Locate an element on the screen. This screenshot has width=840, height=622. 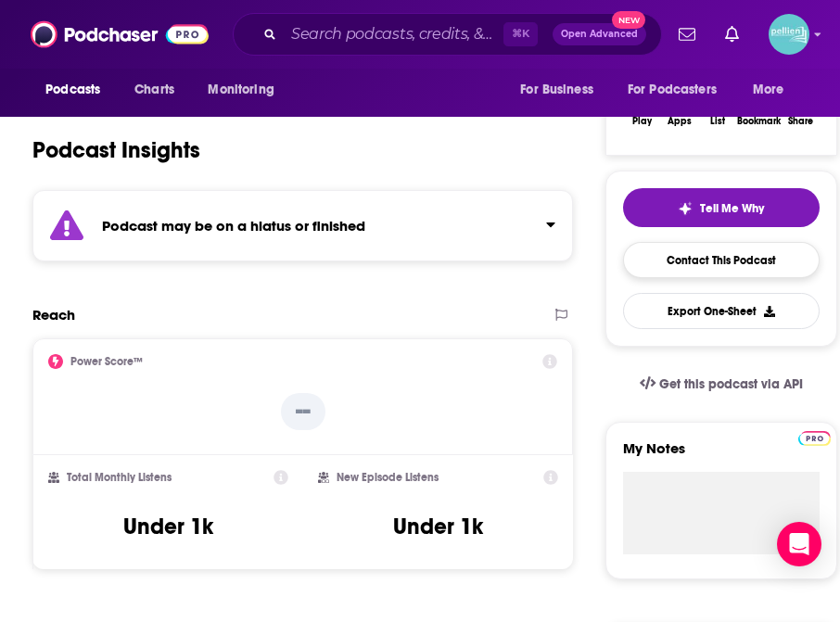
span: Open Advanced is located at coordinates (599, 35).